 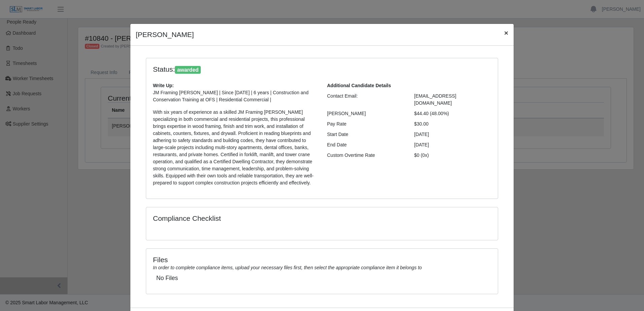 What do you see at coordinates (163, 86) in the screenshot?
I see `b: Write Up:` at bounding box center [163, 86].